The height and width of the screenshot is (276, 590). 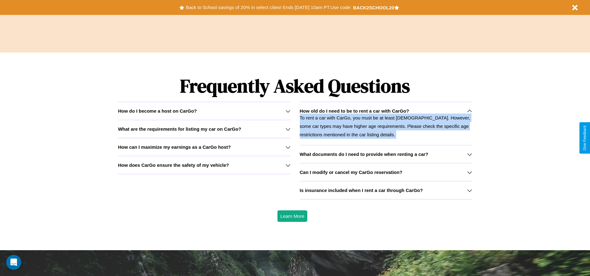 I want to click on h3: What documents do I need to provide when renting a car?, so click(x=364, y=154).